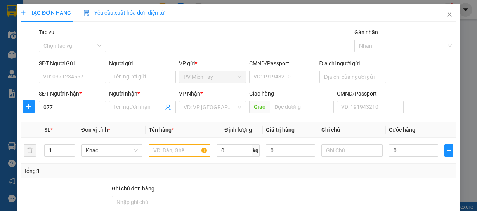  What do you see at coordinates (449, 15) in the screenshot?
I see `button: Close` at bounding box center [449, 15].